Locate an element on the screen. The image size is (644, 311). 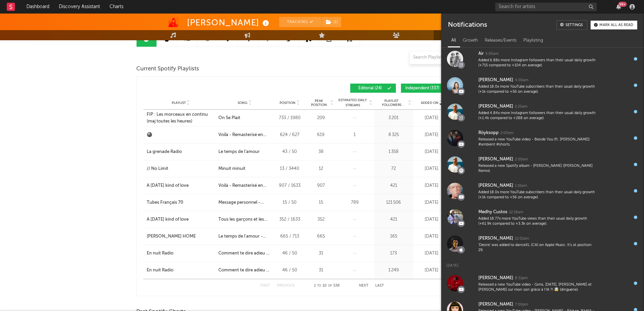
button: Previous is located at coordinates (285, 286).